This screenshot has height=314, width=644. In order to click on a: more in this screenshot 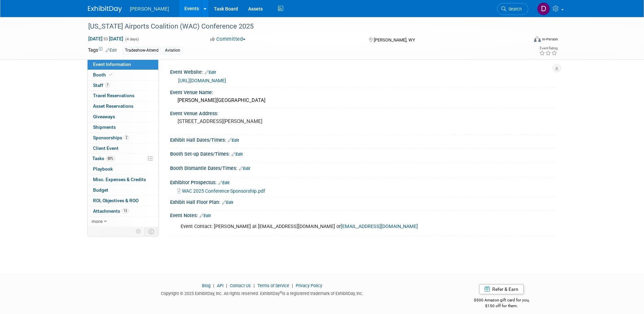, I will do `click(123, 222)`.